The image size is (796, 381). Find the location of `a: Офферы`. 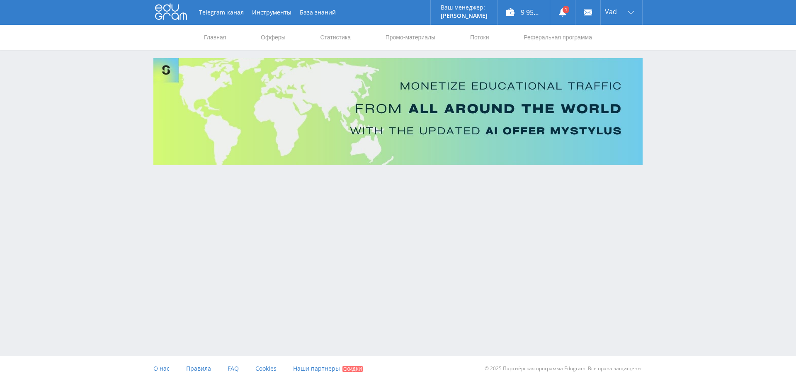

a: Офферы is located at coordinates (273, 37).